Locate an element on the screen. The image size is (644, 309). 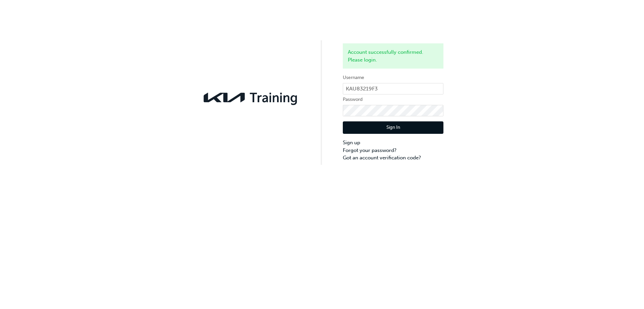
label: Password is located at coordinates (393, 100).